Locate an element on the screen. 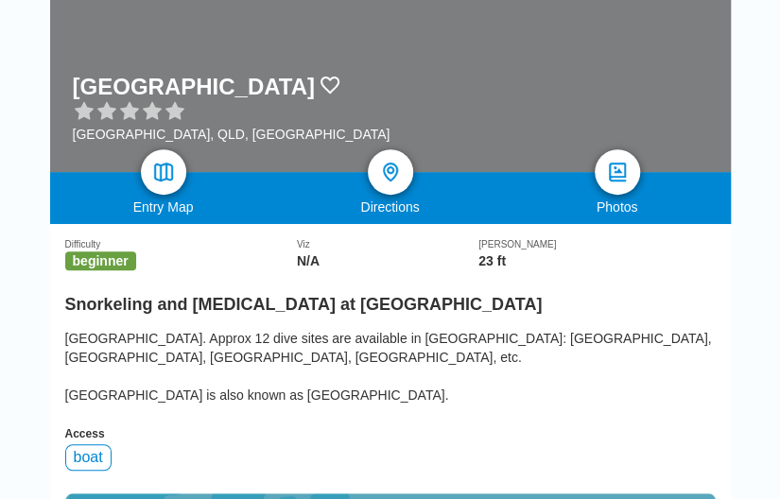  img: directions is located at coordinates (391, 172).